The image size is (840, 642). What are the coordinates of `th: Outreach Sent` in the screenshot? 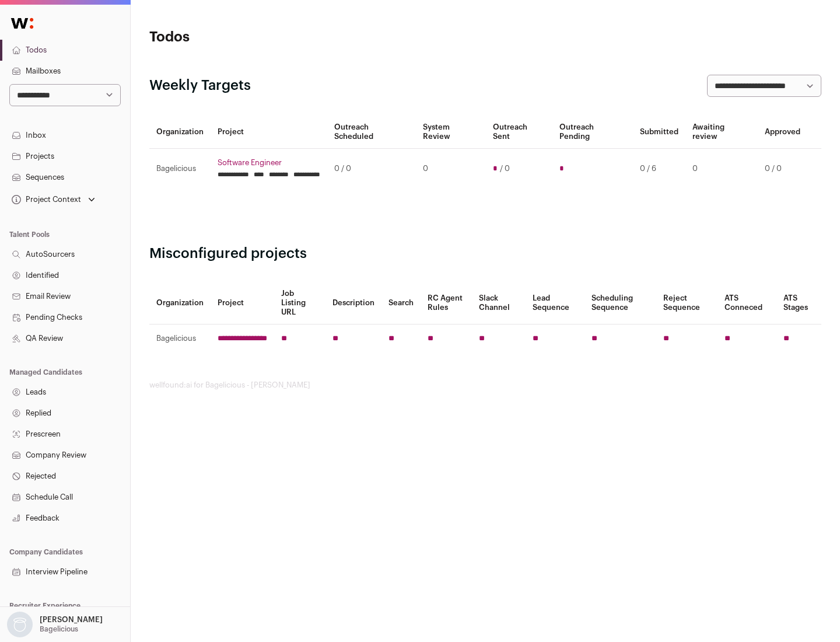 It's located at (519, 132).